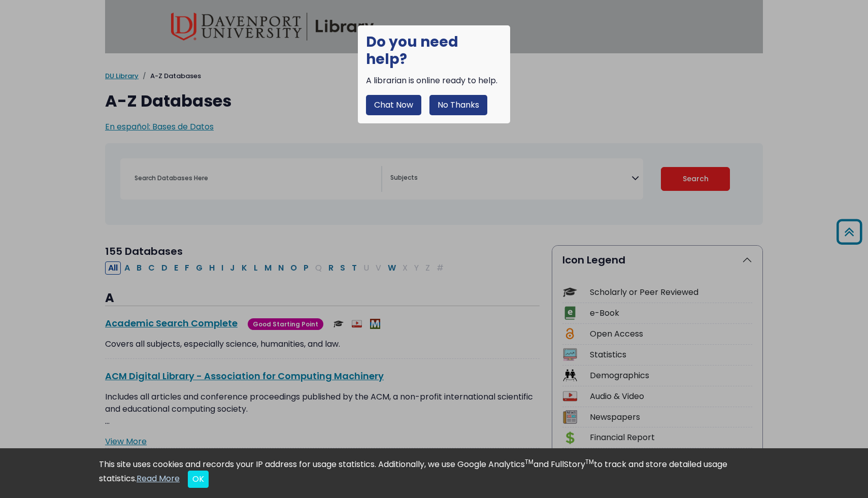 The height and width of the screenshot is (498, 868). Describe the element at coordinates (393, 105) in the screenshot. I see `button: Chat Now` at that location.